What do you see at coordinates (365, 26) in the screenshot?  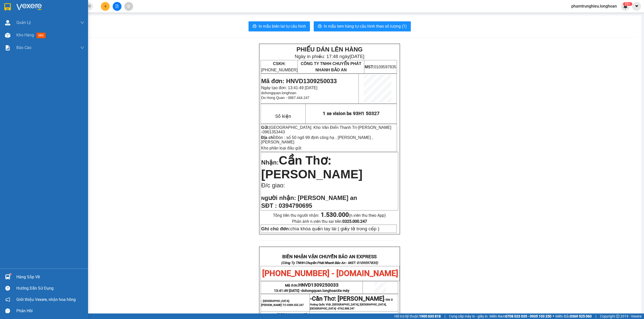 I see `span: In mẫu tem hàng tự cấu hình theo số lượng (1)` at bounding box center [365, 26].